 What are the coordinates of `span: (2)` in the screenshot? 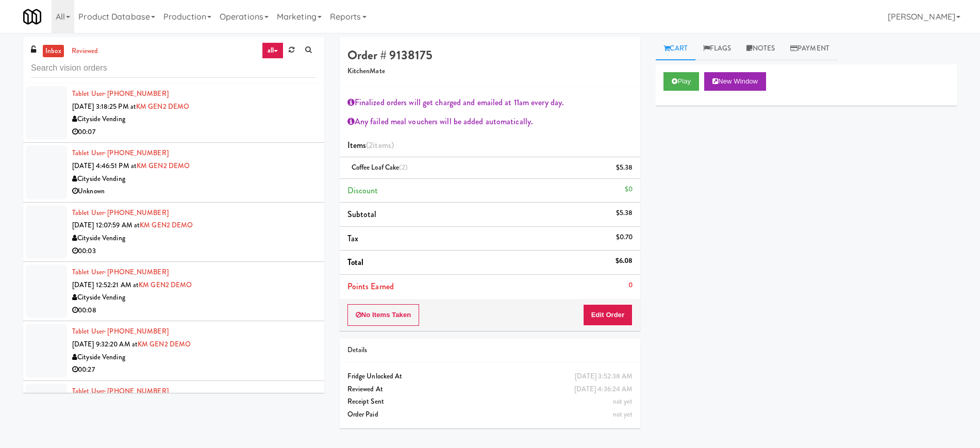 It's located at (403, 167).